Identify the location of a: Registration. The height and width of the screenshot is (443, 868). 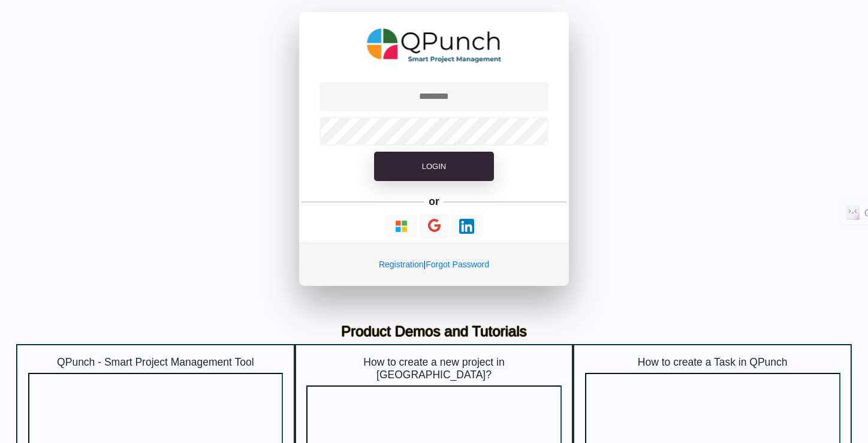
(401, 264).